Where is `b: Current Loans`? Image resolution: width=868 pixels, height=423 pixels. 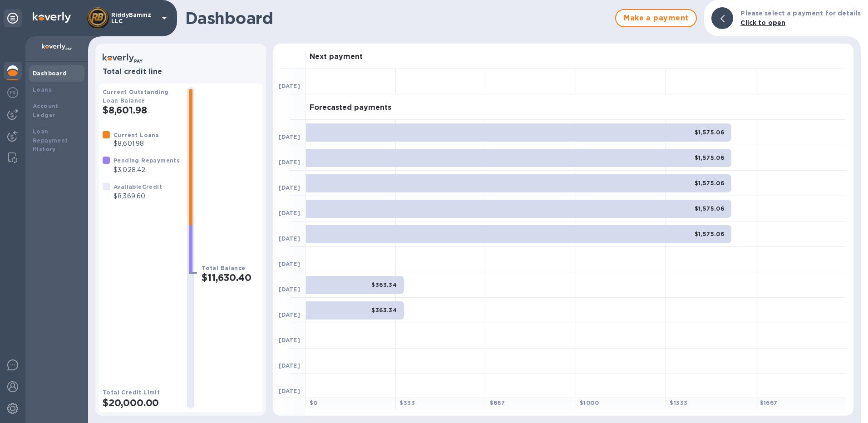 b: Current Loans is located at coordinates (136, 135).